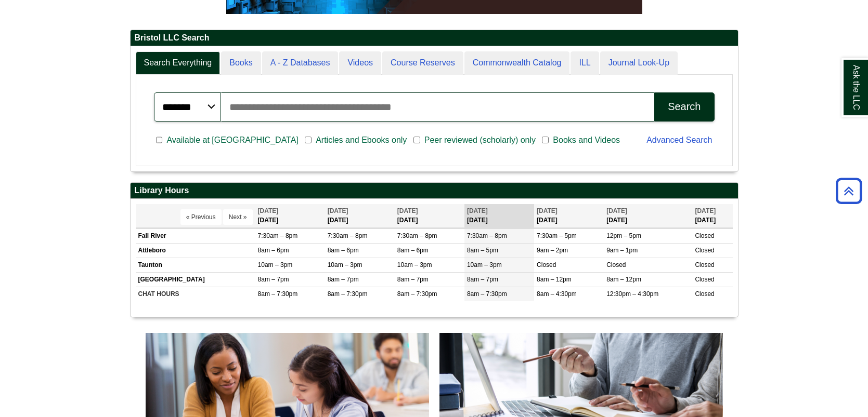 The height and width of the screenshot is (417, 868). I want to click on span: Books and Videos, so click(586, 140).